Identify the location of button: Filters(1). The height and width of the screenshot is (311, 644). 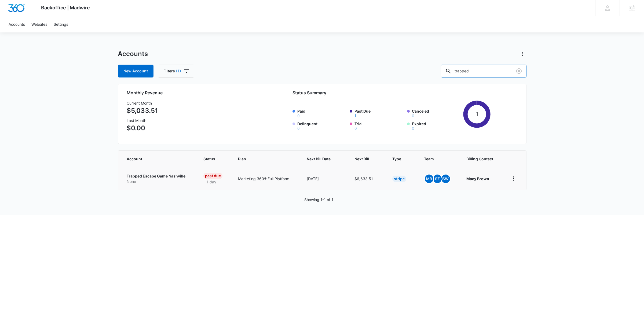
(176, 71).